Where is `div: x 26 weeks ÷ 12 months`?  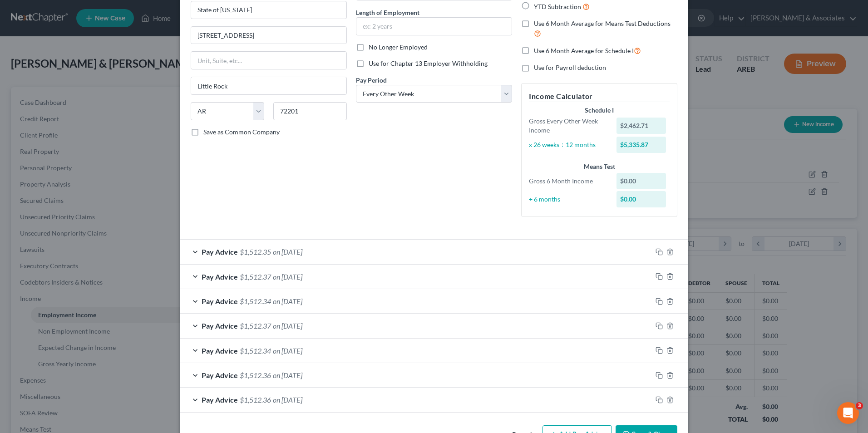
div: x 26 weeks ÷ 12 months is located at coordinates (568, 145).